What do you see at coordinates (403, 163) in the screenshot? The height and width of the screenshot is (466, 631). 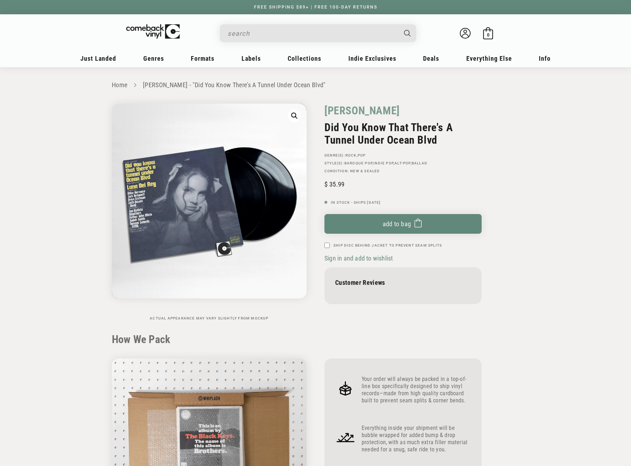 I see `p: STYLE(S): , , ,` at bounding box center [403, 163].